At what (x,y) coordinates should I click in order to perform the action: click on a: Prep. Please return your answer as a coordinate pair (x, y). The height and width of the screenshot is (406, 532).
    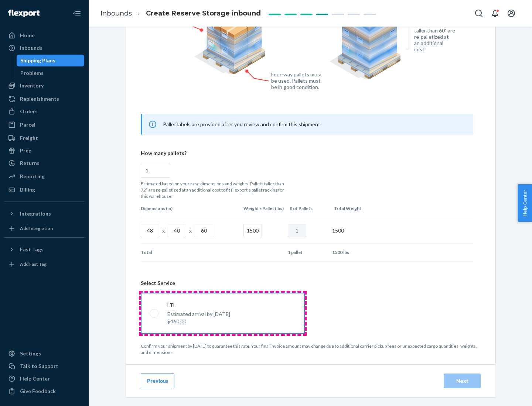
    Looking at the image, I should click on (45, 150).